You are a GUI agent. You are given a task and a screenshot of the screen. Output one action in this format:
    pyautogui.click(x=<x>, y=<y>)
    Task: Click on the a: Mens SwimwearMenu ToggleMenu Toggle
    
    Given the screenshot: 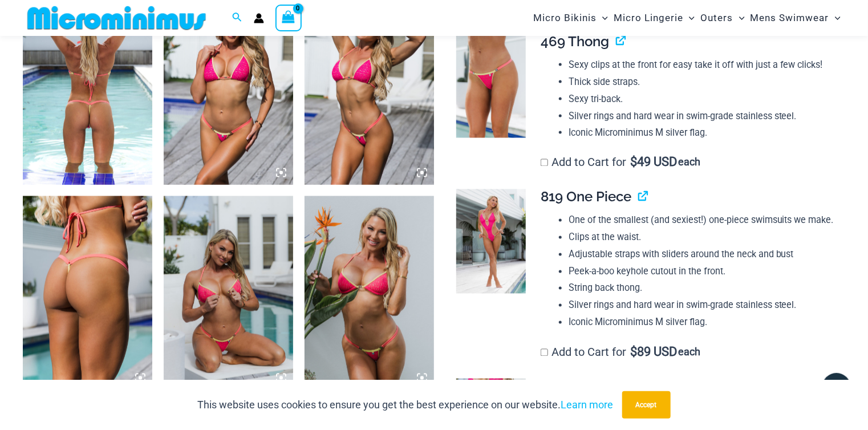 What is the action you would take?
    pyautogui.click(x=796, y=18)
    